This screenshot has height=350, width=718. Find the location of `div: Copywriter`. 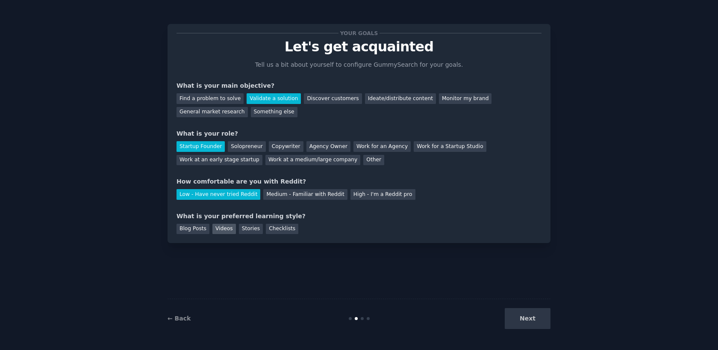

div: Copywriter is located at coordinates (286, 146).